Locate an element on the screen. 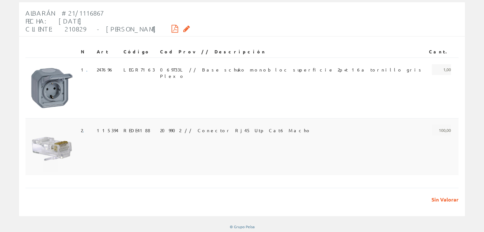  span: 069733L // Base schuko monobloc superficie 2p+t 16a tornillo gris Plexo is located at coordinates (292, 70).